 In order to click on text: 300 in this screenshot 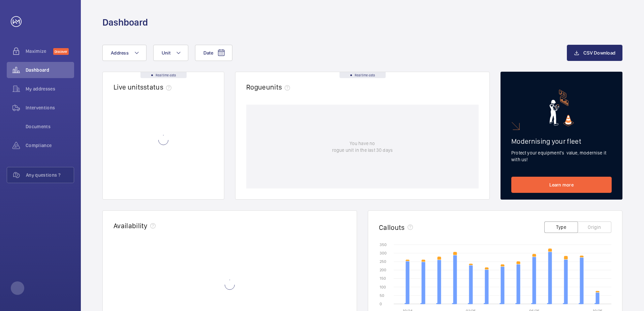, I will do `click(383, 253)`.